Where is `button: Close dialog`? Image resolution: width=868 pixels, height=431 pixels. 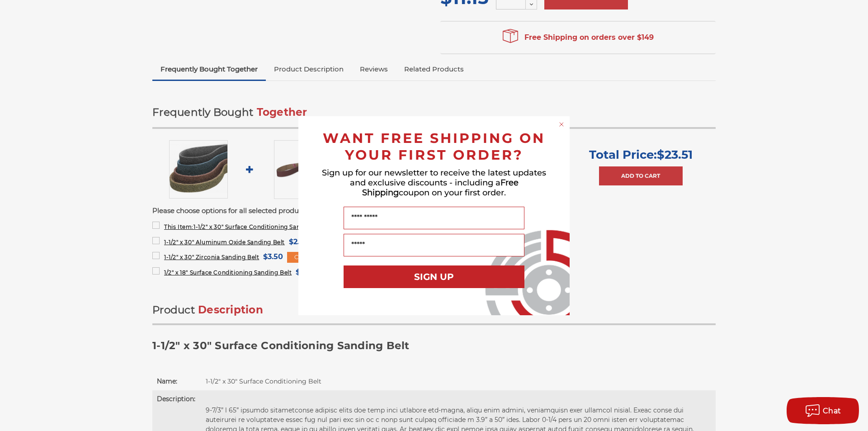 button: Close dialog is located at coordinates (562, 124).